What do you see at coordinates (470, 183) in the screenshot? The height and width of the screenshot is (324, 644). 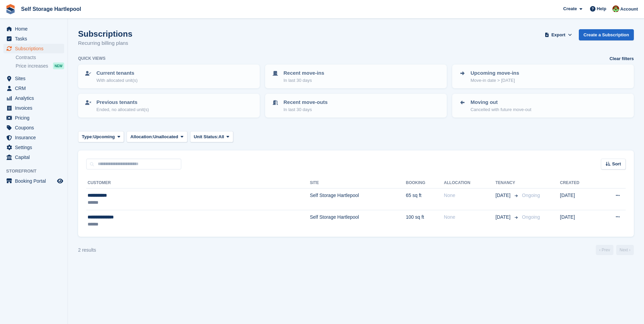 I see `th: Allocation` at bounding box center [470, 183].